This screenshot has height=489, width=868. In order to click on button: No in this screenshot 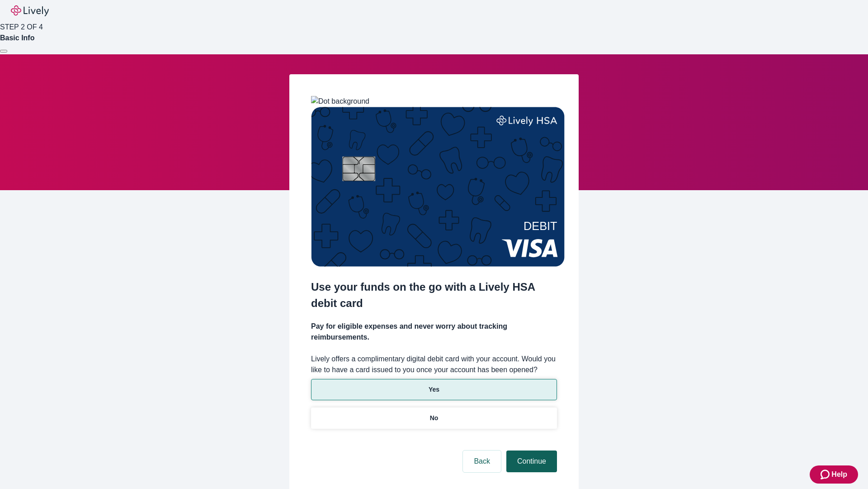, I will do `click(434, 418)`.